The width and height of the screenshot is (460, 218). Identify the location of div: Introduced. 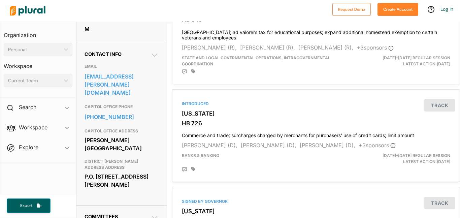
(316, 104).